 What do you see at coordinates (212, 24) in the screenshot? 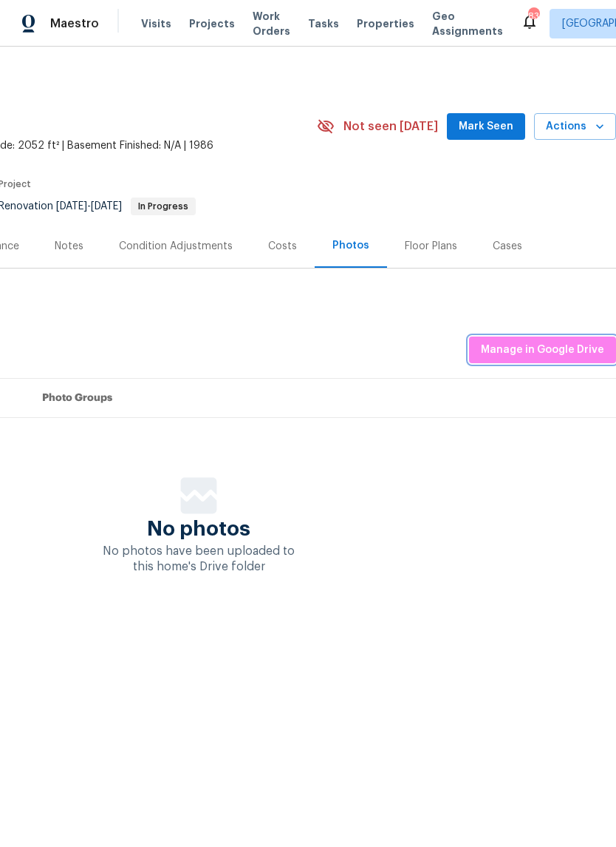
I see `span: Projects` at bounding box center [212, 24].